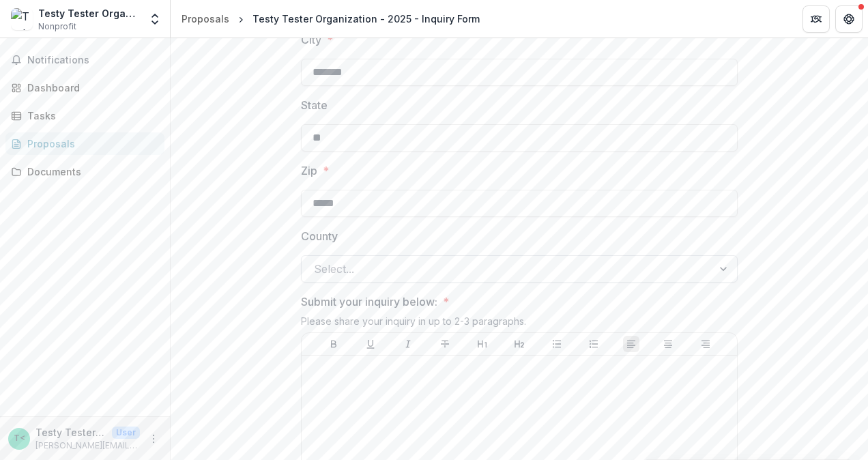  I want to click on p: City, so click(311, 40).